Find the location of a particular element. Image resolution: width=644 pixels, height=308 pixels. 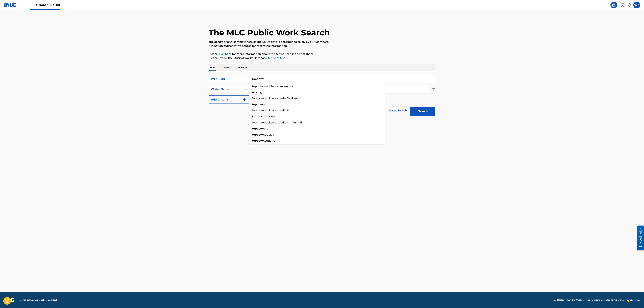

div: Need help? is located at coordinates (6, 12).